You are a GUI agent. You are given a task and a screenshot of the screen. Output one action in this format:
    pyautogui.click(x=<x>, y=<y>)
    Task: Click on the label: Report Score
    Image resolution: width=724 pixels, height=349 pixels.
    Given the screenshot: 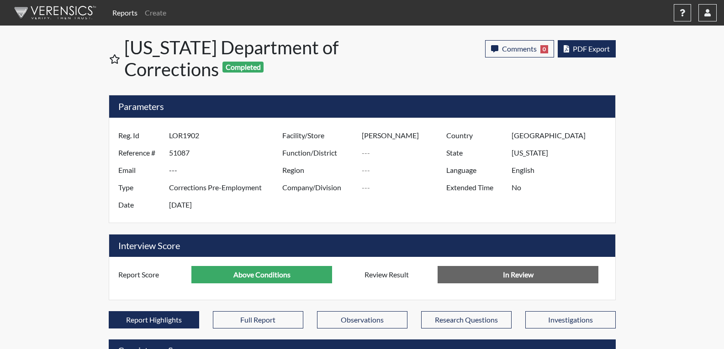 What is the action you would take?
    pyautogui.click(x=152, y=275)
    